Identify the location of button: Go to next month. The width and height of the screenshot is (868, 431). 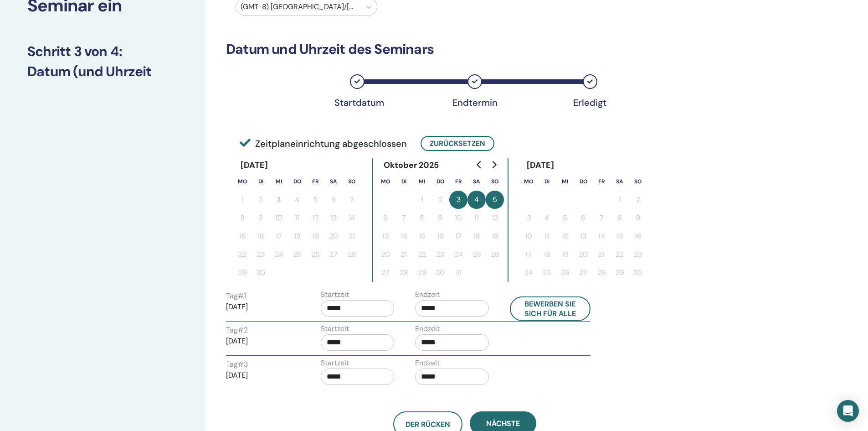
(494, 165).